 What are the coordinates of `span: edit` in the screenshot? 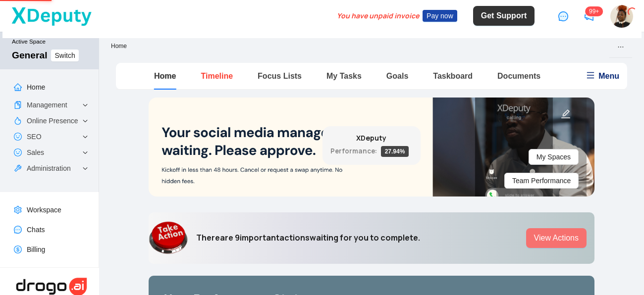 It's located at (566, 114).